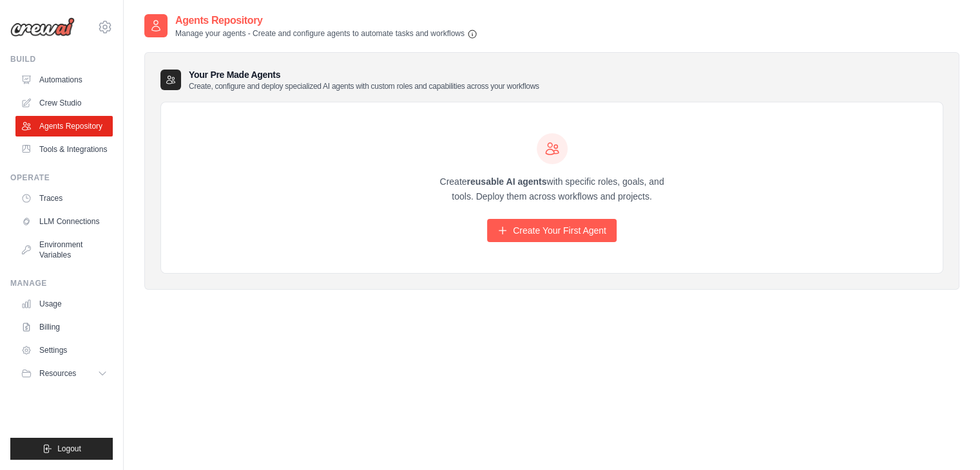  Describe the element at coordinates (64, 103) in the screenshot. I see `a: Crew Studio` at that location.